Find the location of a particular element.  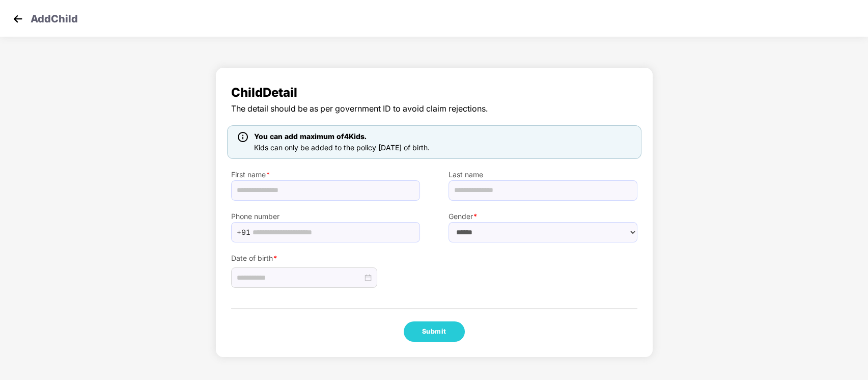

label: Phone number is located at coordinates (326, 216).